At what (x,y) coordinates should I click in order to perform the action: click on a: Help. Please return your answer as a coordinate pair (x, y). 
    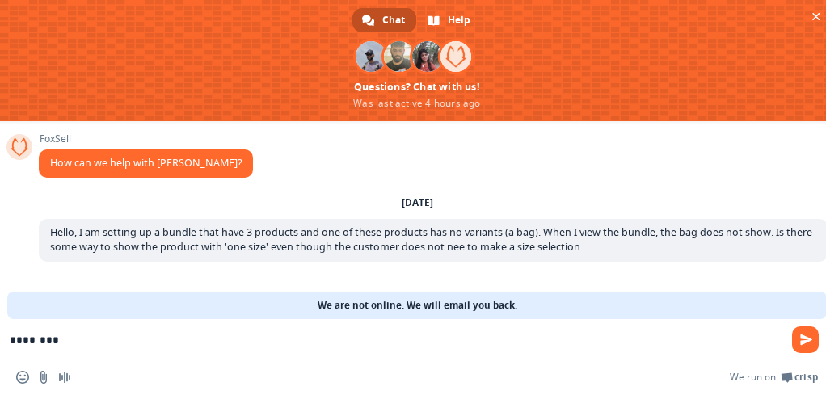
    Looking at the image, I should click on (449, 20).